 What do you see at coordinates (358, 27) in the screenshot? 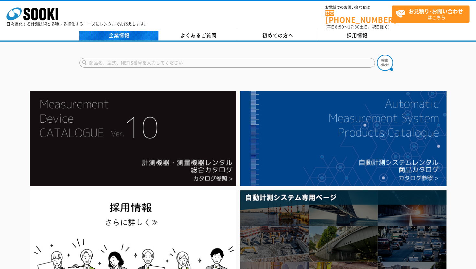
I see `span: (平日 ～ 土日、祝日除く)` at bounding box center [358, 27].